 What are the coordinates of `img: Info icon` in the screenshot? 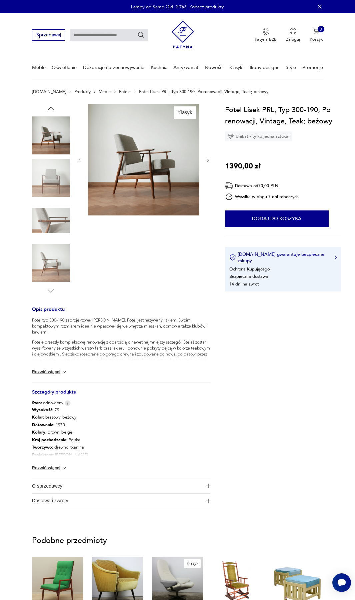 It's located at (68, 403).